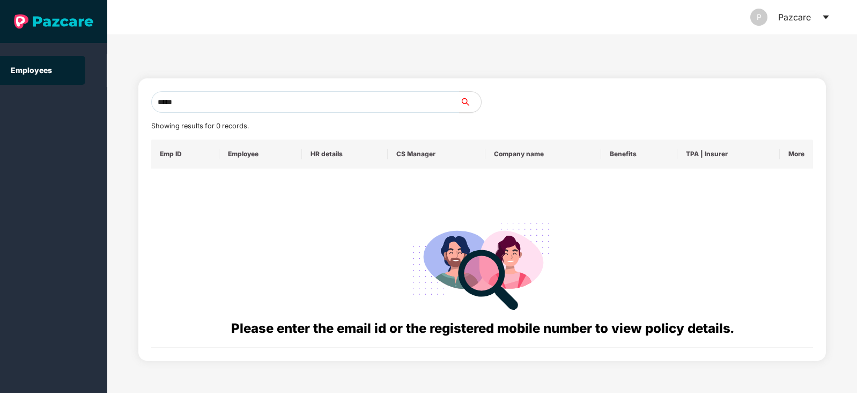 Image resolution: width=857 pixels, height=393 pixels. I want to click on th: Emp ID, so click(185, 154).